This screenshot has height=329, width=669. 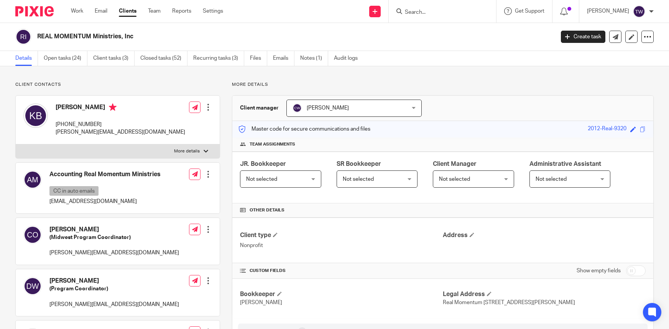 What do you see at coordinates (66, 58) in the screenshot?
I see `a: Open tasks (24)` at bounding box center [66, 58].